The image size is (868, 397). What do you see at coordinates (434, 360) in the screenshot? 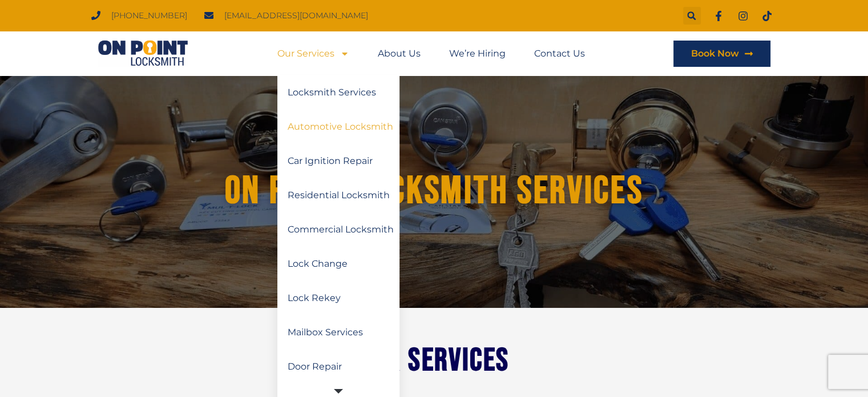
I see `h2: Our Services` at bounding box center [434, 360].